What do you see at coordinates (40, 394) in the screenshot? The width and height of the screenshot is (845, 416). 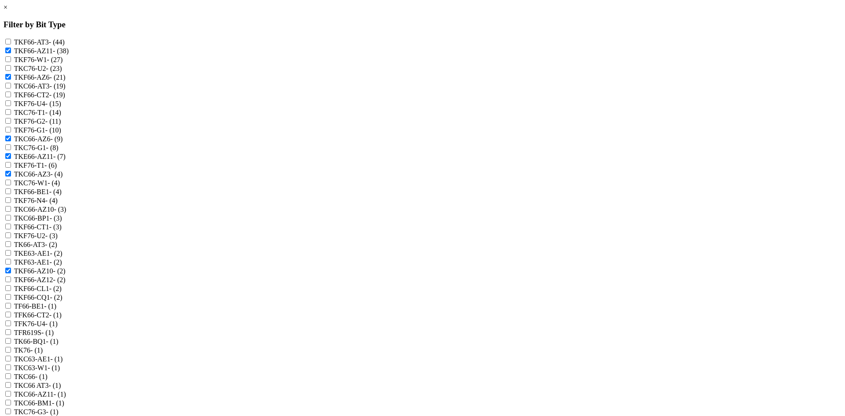 I see `label: TKC66-AZ11` at bounding box center [40, 394].